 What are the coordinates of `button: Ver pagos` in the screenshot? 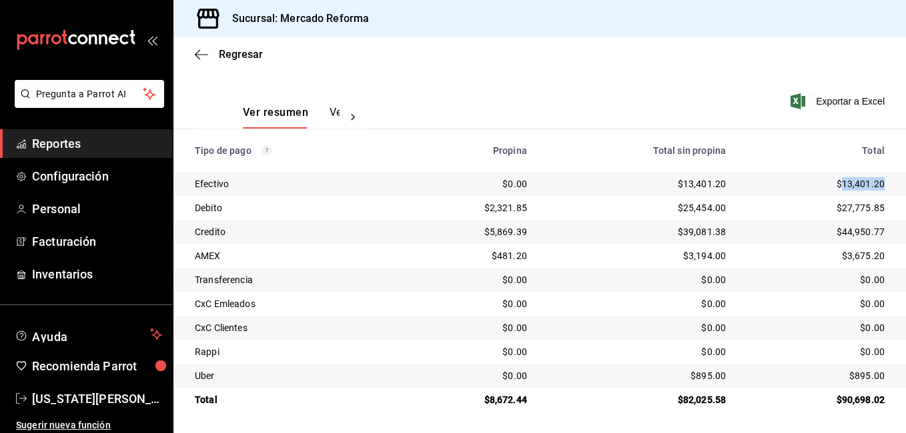 It's located at (354, 117).